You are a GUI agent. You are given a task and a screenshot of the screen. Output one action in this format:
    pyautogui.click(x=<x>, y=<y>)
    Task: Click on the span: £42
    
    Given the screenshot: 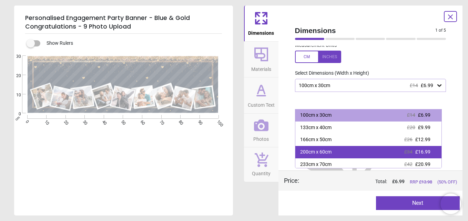 What is the action you would take?
    pyautogui.click(x=409, y=165)
    